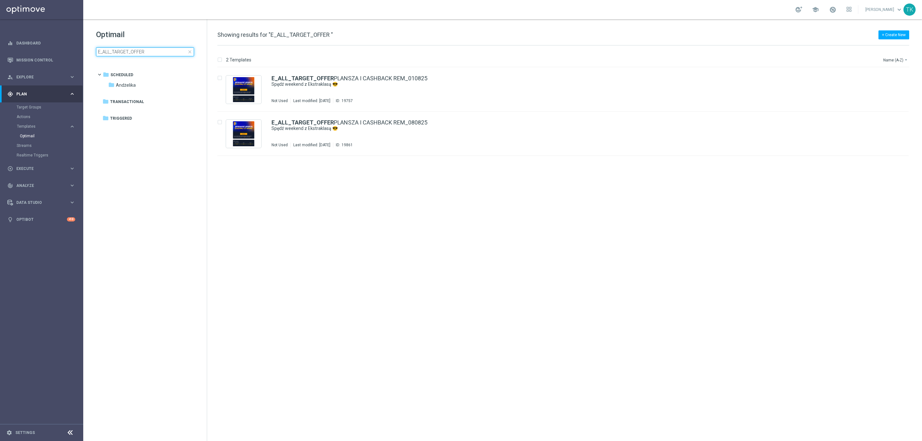 The image size is (922, 441). What do you see at coordinates (41, 203) in the screenshot?
I see `button: Data Studio keyboard_arrow_right` at bounding box center [41, 203].